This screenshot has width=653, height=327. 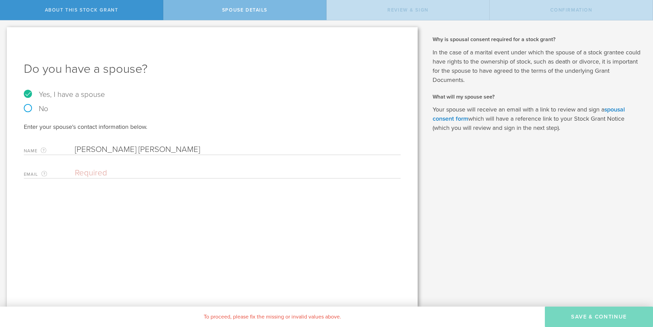 I want to click on h2: What will my spouse see?, so click(x=538, y=97).